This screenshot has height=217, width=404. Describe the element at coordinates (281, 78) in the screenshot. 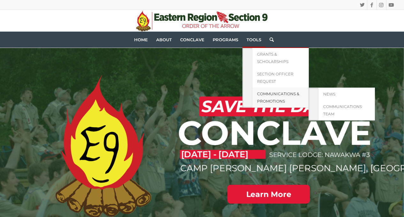

I see `a: Section Officer Request` at that location.